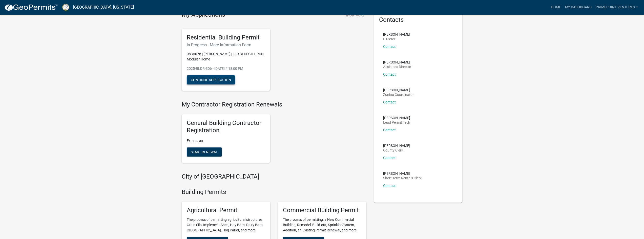  I want to click on h4: My Applications, so click(203, 15).